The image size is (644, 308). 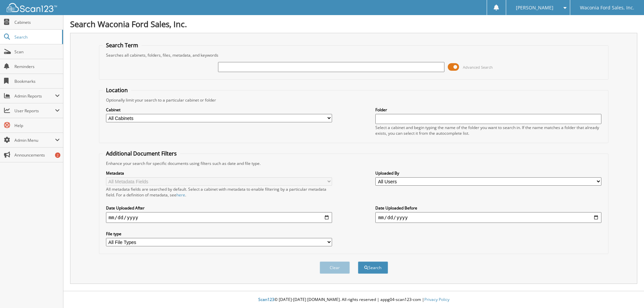 I want to click on span: User Reports, so click(x=35, y=110).